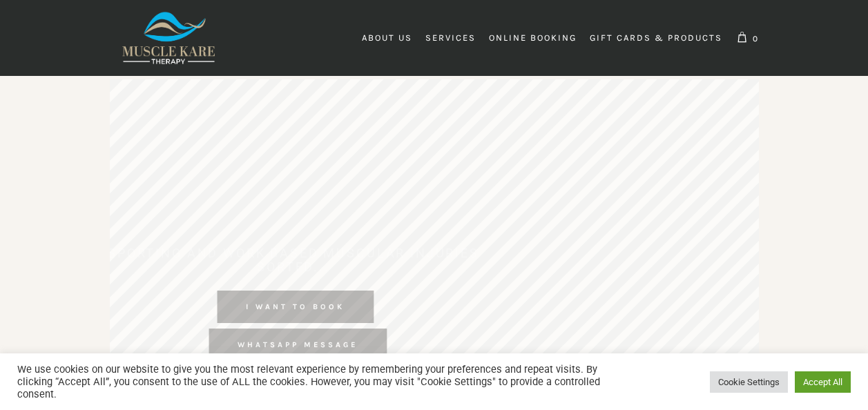  I want to click on a: Cookie Settings, so click(748, 382).